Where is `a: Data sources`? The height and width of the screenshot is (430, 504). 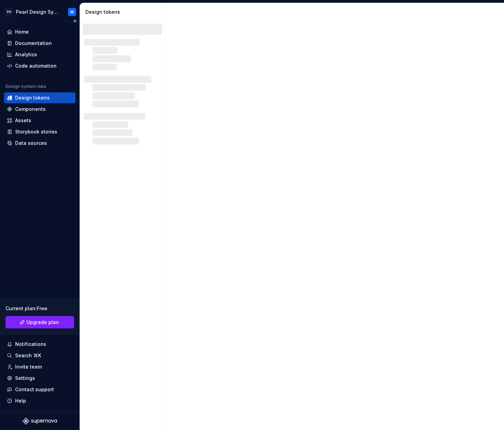
a: Data sources is located at coordinates (40, 143).